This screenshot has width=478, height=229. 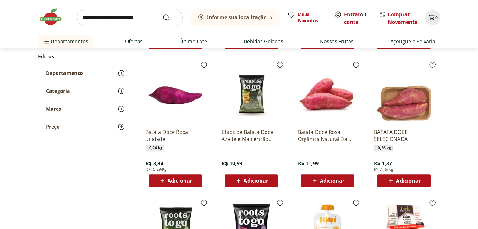 I want to click on span: ou, so click(x=358, y=18).